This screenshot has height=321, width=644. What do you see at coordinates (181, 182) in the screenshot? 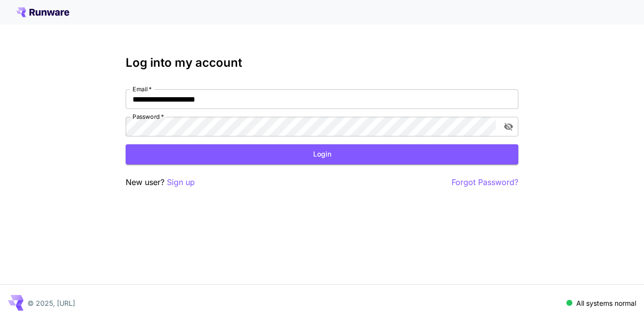
I see `p: Sign up` at bounding box center [181, 182].